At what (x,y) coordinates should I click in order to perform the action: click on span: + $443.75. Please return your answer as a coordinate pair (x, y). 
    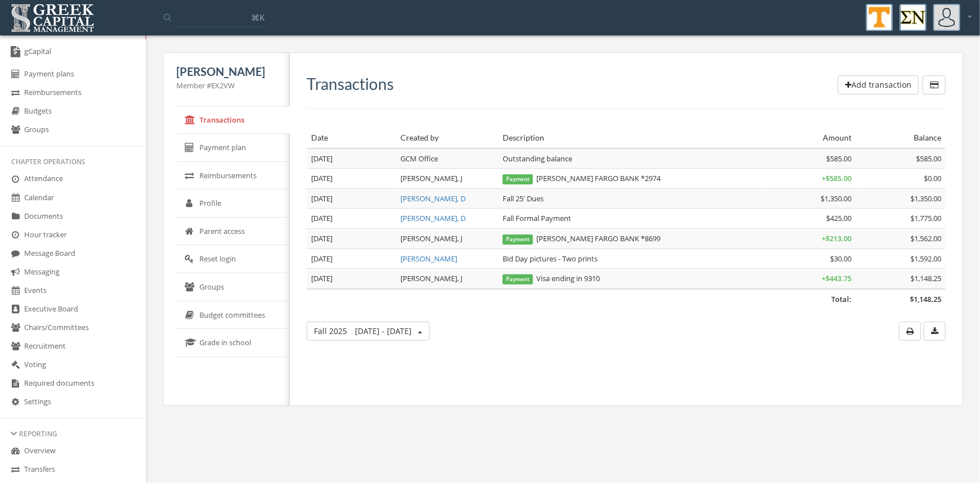
    Looking at the image, I should click on (837, 279).